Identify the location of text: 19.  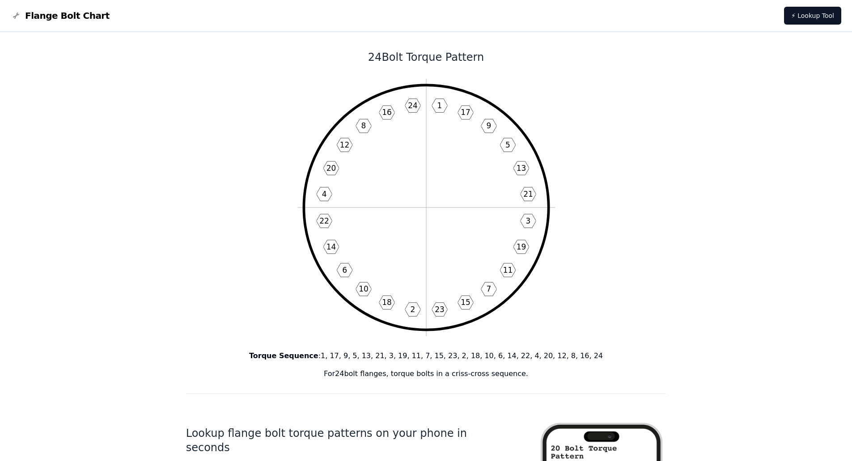
(521, 247).